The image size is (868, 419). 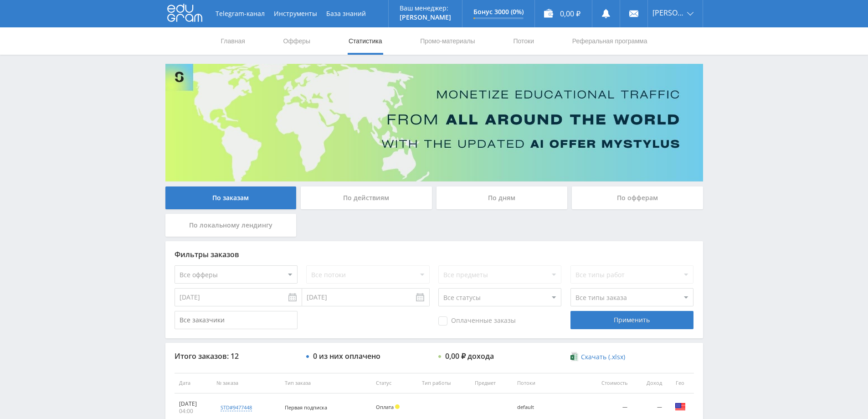 I want to click on div: По офферам, so click(x=637, y=198).